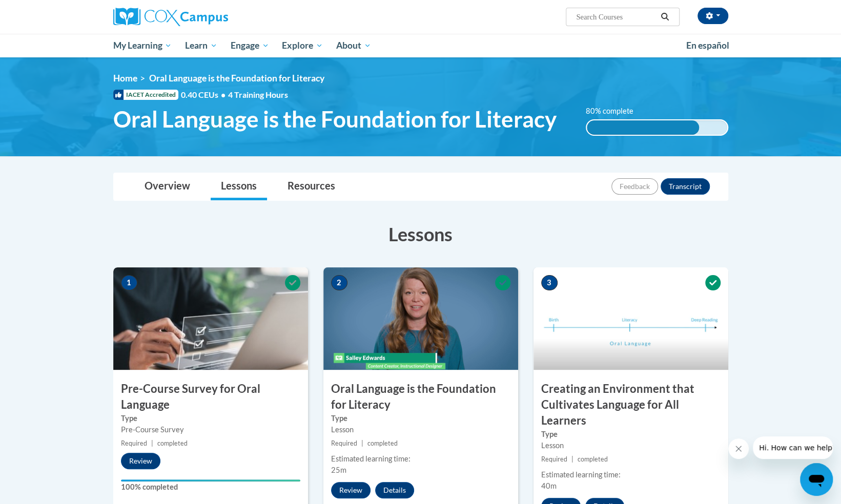 The height and width of the screenshot is (504, 841). What do you see at coordinates (708, 45) in the screenshot?
I see `span: En español` at bounding box center [708, 45].